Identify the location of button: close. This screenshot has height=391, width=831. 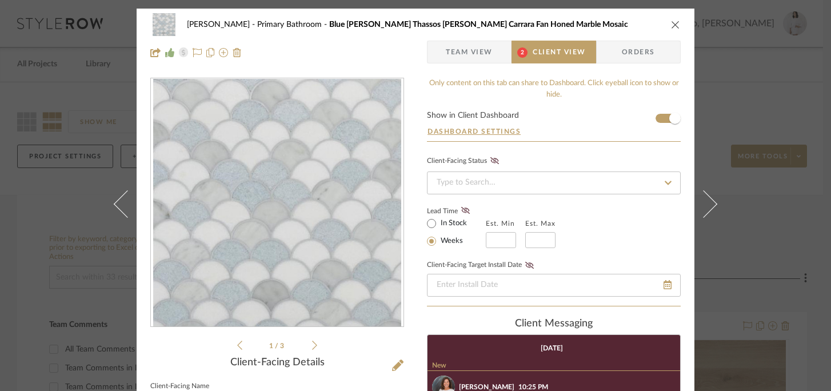
(676, 25).